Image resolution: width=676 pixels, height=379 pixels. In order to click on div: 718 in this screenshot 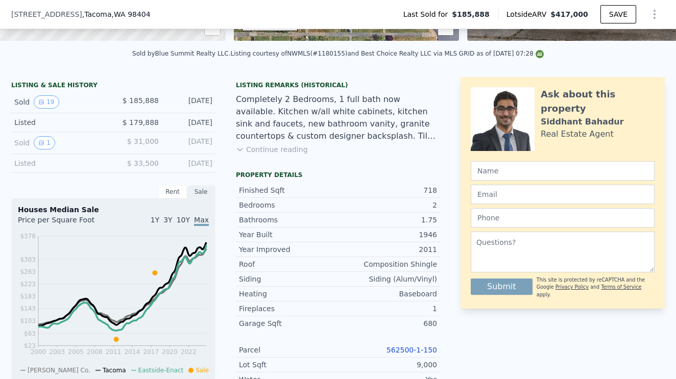, I will do `click(387, 190)`.